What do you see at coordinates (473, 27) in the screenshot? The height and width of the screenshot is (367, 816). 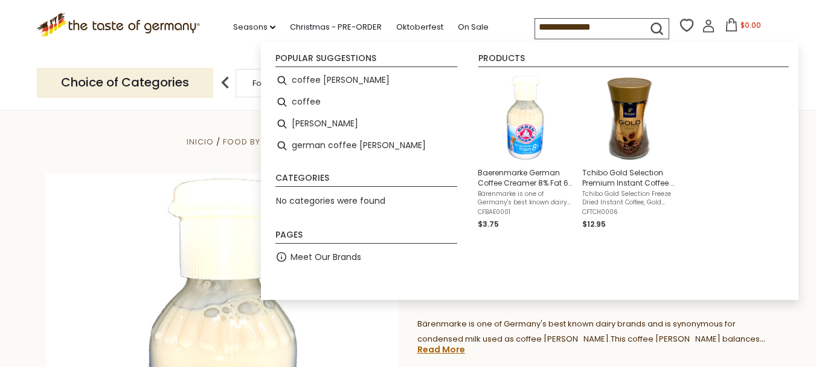 I see `a: On Sale` at bounding box center [473, 27].